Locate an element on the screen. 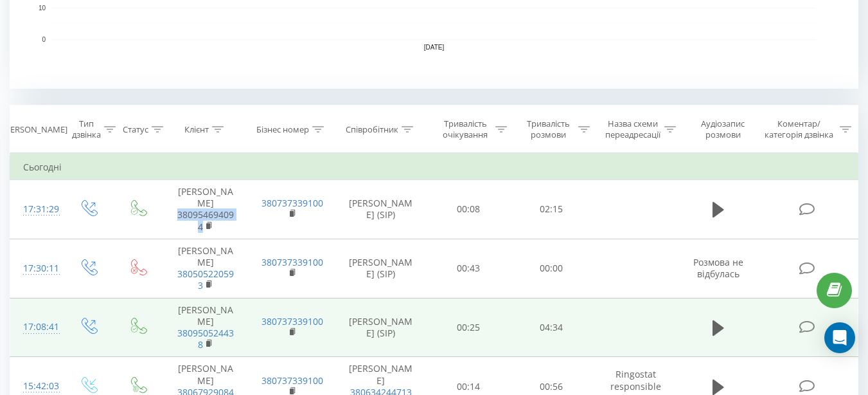  td: 00:25 is located at coordinates (468, 327).